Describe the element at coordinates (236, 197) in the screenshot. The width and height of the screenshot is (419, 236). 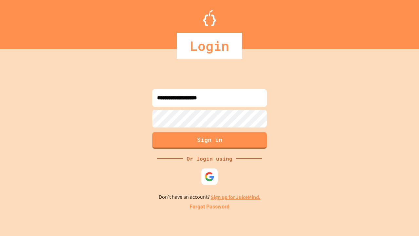
I see `a: Sign up for JuiceMind.` at that location.